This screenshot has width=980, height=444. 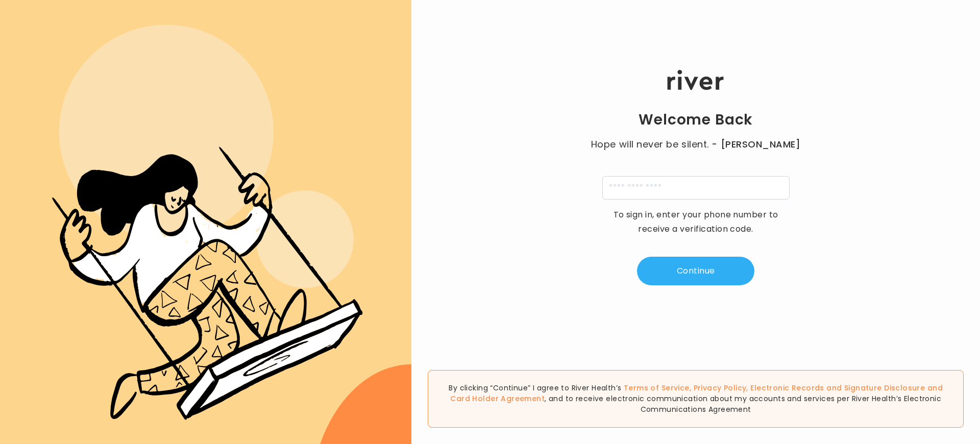 I want to click on a: Privacy Policy, so click(x=720, y=388).